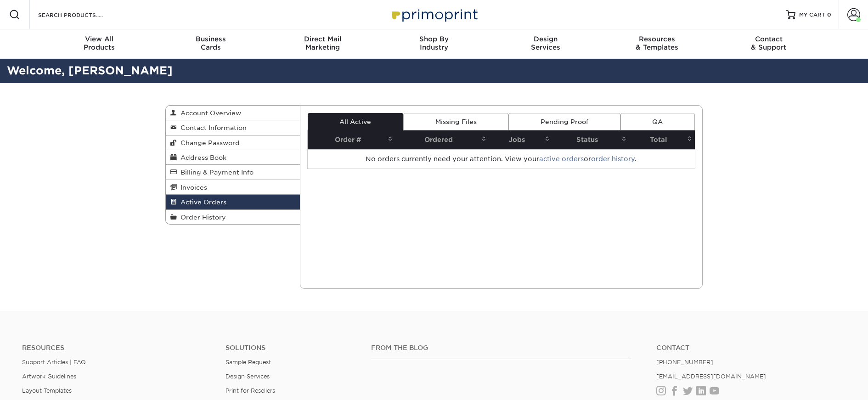  I want to click on span: Account Overview, so click(209, 113).